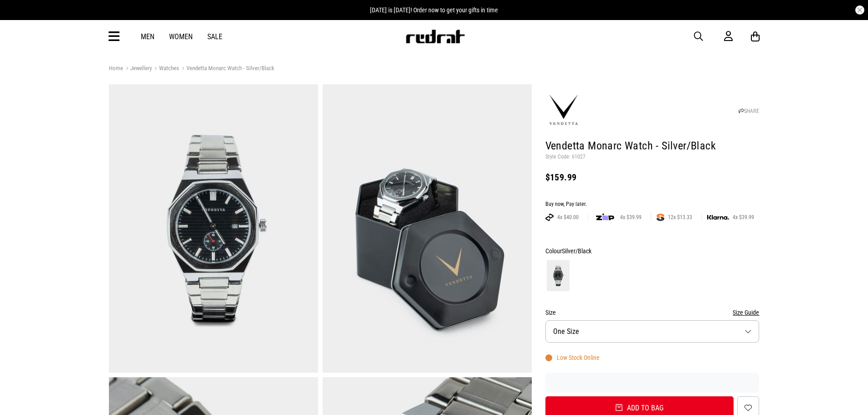 Image resolution: width=868 pixels, height=415 pixels. I want to click on span: One Size, so click(566, 331).